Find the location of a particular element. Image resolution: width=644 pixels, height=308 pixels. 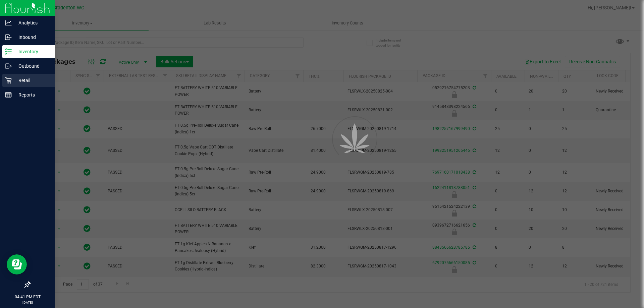

inline-svg: Reports is located at coordinates (8, 95).